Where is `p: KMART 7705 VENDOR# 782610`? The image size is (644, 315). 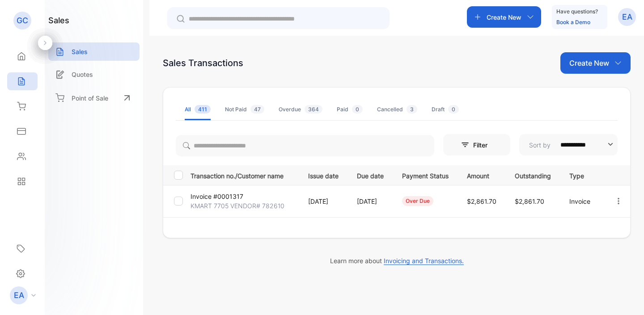 p: KMART 7705 VENDOR# 782610 is located at coordinates (237, 206).